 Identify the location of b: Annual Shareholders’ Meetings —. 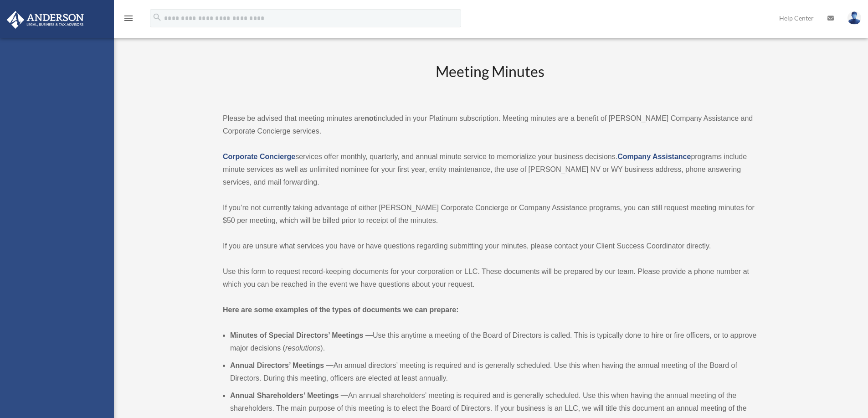
(289, 395).